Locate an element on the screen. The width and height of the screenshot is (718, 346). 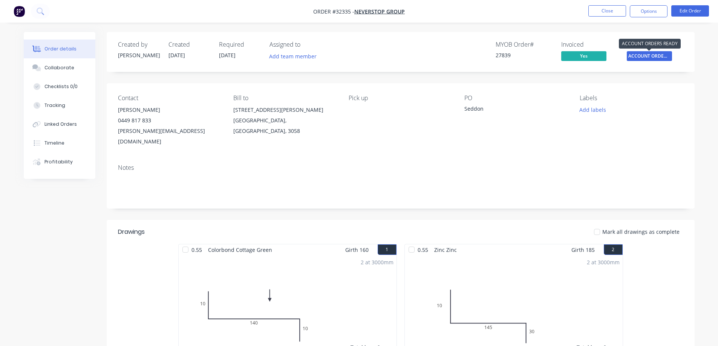
a: NEVERSTOP GROUP is located at coordinates (379, 11).